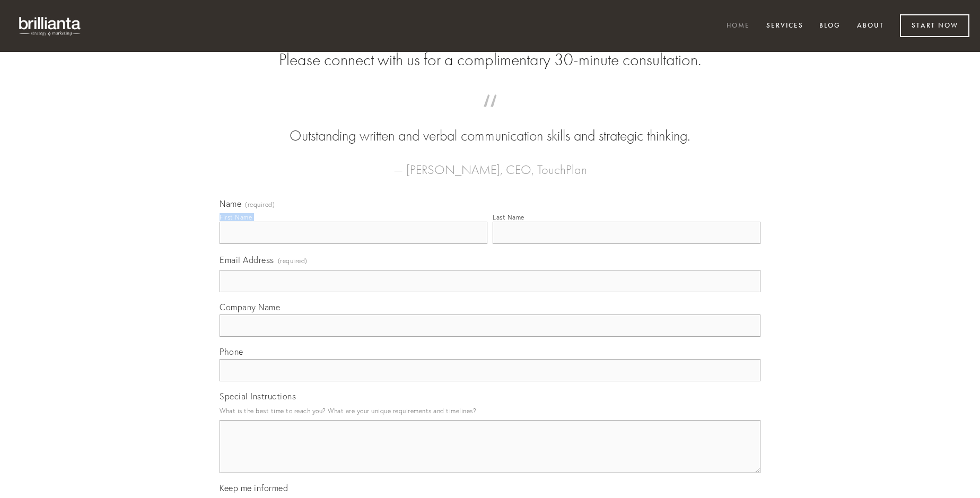  What do you see at coordinates (258, 396) in the screenshot?
I see `span: Special Instructions` at bounding box center [258, 396].